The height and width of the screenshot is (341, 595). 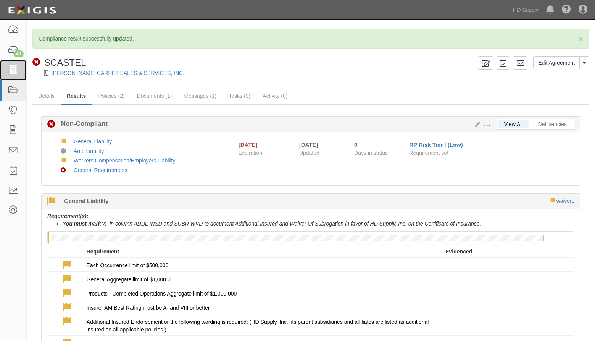 What do you see at coordinates (86, 200) in the screenshot?
I see `b: General Liability` at bounding box center [86, 200].